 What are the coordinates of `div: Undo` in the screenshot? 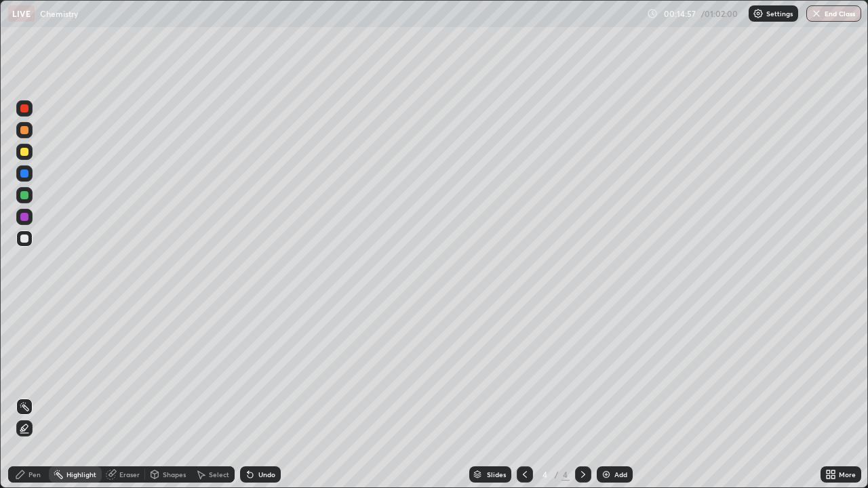 It's located at (266, 475).